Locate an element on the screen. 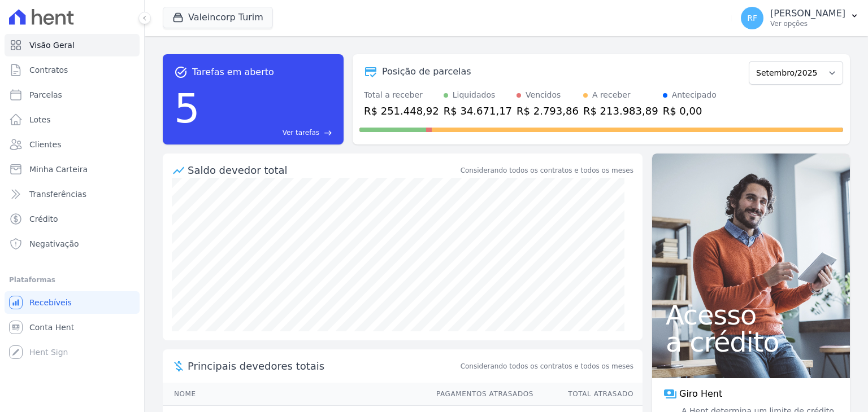 Image resolution: width=868 pixels, height=412 pixels. span: Principais devedores totais is located at coordinates (323, 366).